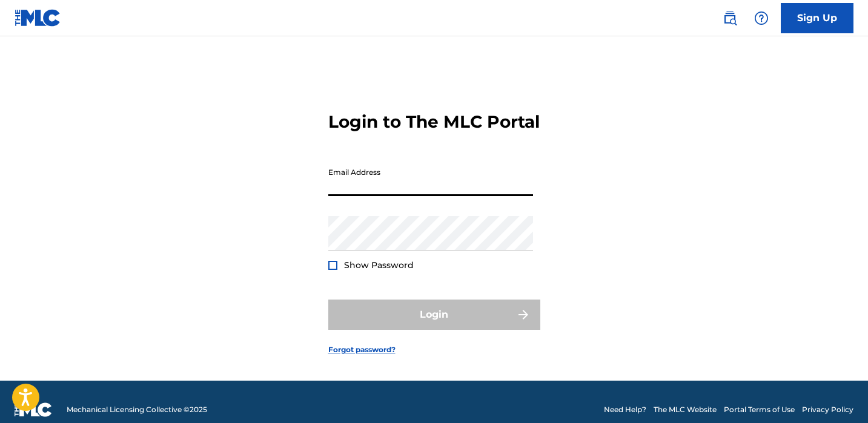 This screenshot has height=423, width=868. What do you see at coordinates (137, 410) in the screenshot?
I see `span: Mechanical Licensing Collective © 2025` at bounding box center [137, 410].